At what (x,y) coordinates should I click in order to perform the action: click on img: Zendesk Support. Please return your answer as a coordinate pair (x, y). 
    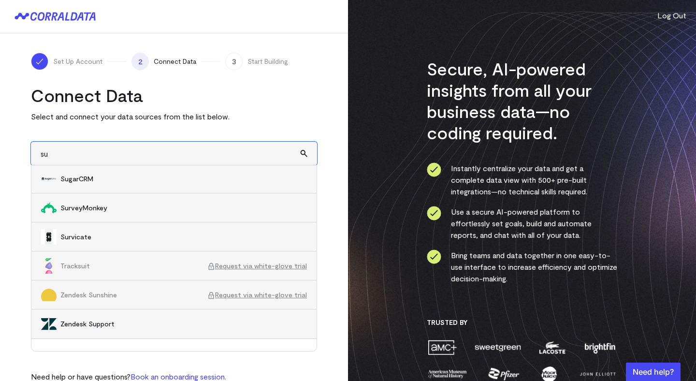
    Looking at the image, I should click on (49, 324).